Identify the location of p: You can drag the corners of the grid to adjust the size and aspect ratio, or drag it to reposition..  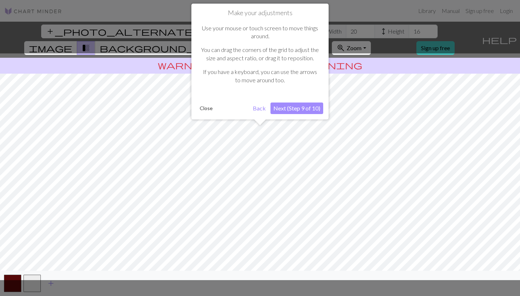
(260, 54).